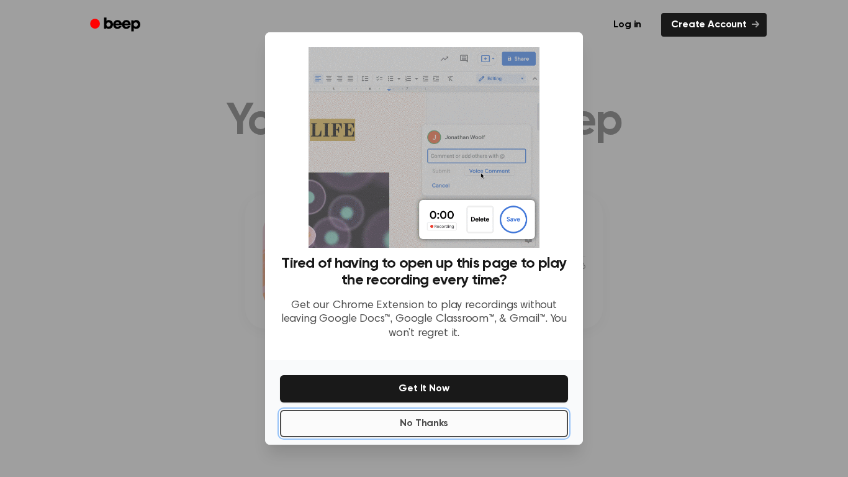 This screenshot has height=477, width=848. Describe the element at coordinates (424, 423) in the screenshot. I see `button: No Thanks` at that location.